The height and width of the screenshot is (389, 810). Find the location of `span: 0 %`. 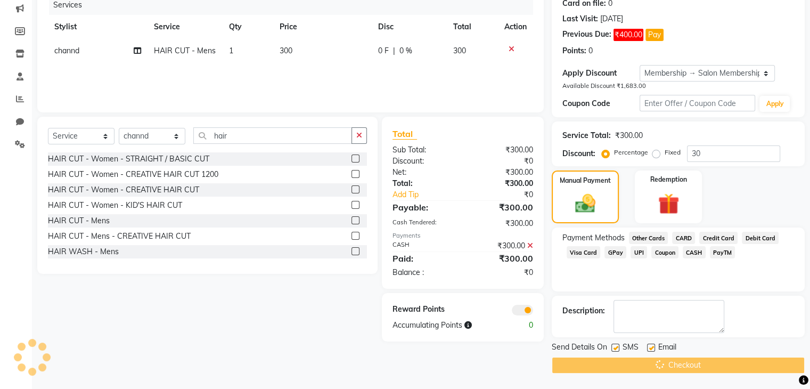

span: 0 % is located at coordinates (406, 51).